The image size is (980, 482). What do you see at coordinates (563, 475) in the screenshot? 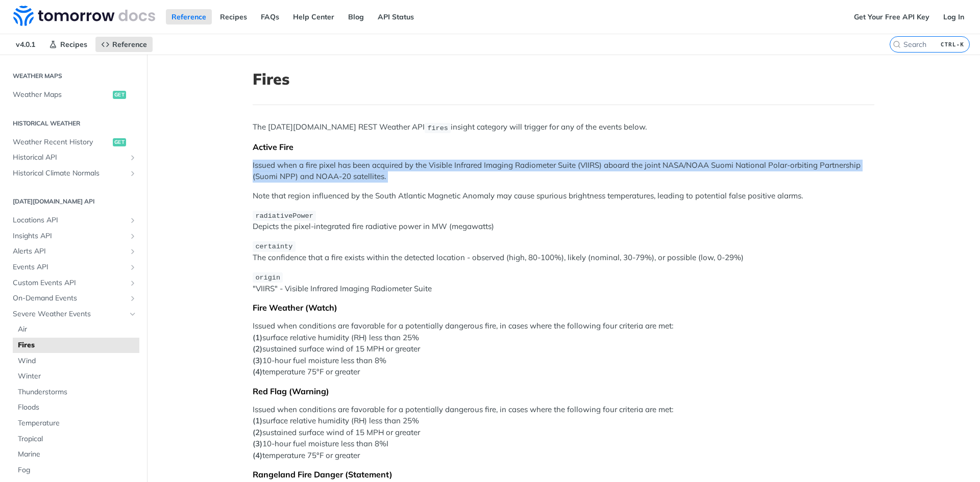
I see `div: Rangeland Fire Danger (Statement)` at bounding box center [563, 475].